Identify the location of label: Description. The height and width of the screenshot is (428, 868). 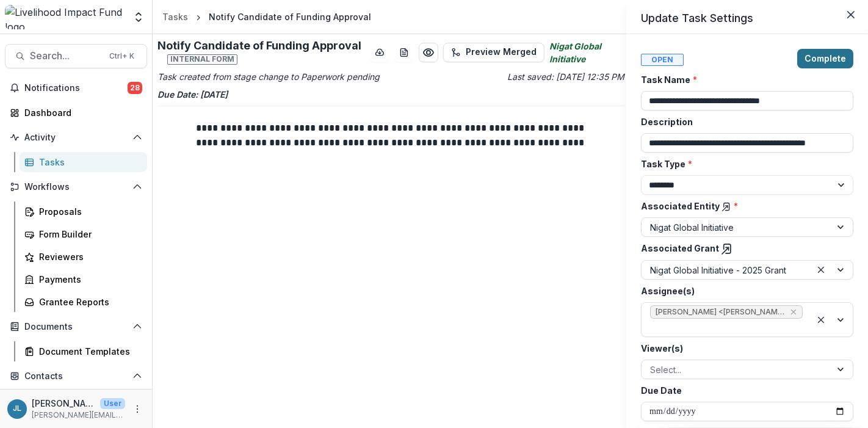
(743, 121).